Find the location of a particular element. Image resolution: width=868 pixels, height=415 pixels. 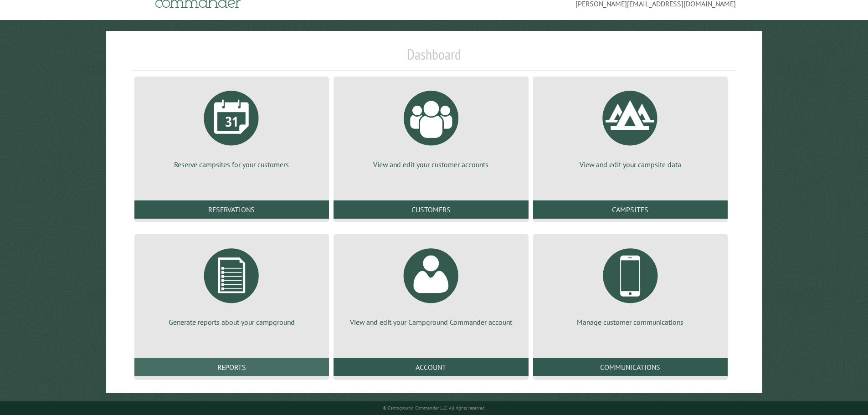

a: Manage customer communications is located at coordinates (630, 284).